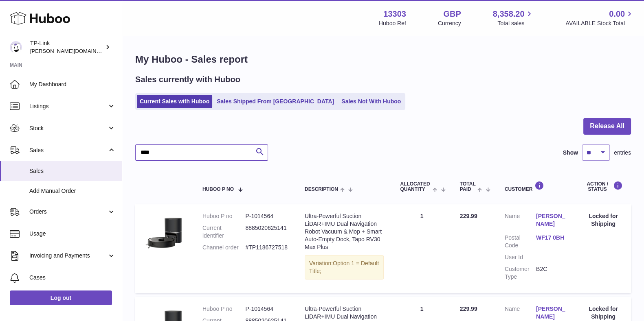 The width and height of the screenshot is (644, 321). What do you see at coordinates (623, 152) in the screenshot?
I see `span: entries` at bounding box center [623, 152].